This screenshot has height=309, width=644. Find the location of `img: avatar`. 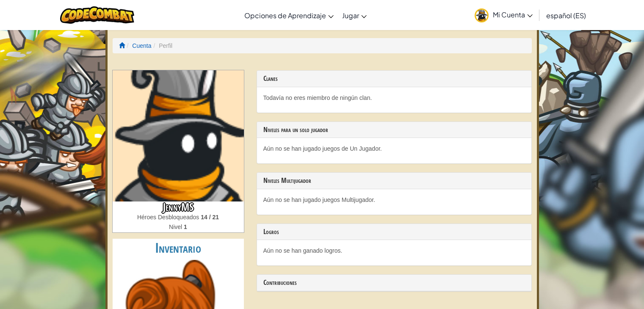

img: avatar is located at coordinates (481, 15).